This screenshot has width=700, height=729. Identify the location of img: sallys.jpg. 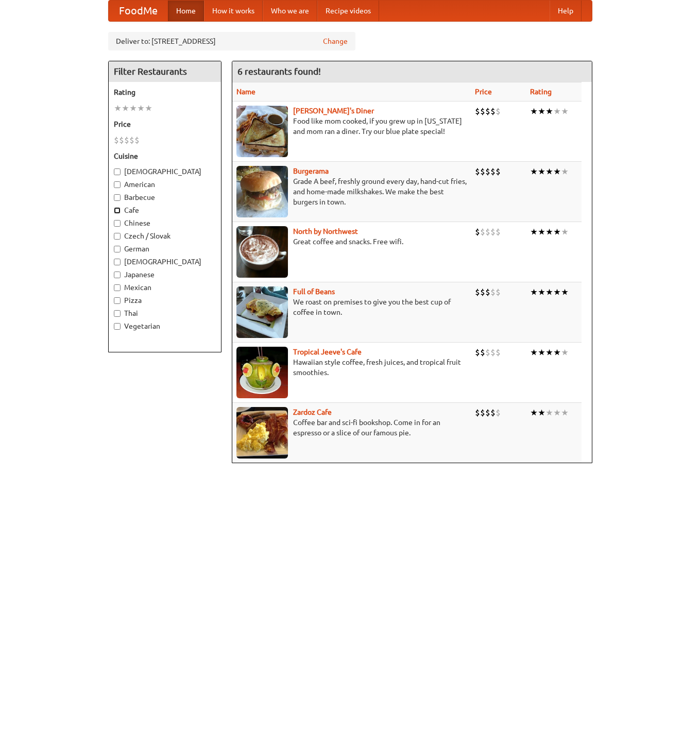
(262, 131).